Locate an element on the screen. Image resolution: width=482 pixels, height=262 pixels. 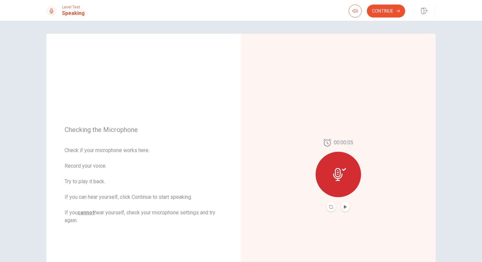
span: 00:00:05 is located at coordinates (344, 143).